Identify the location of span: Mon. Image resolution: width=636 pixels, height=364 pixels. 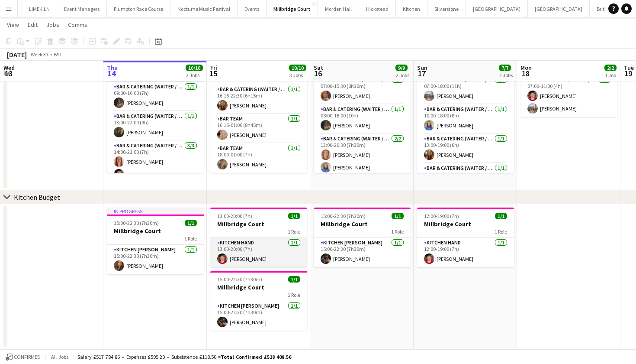
(527, 68).